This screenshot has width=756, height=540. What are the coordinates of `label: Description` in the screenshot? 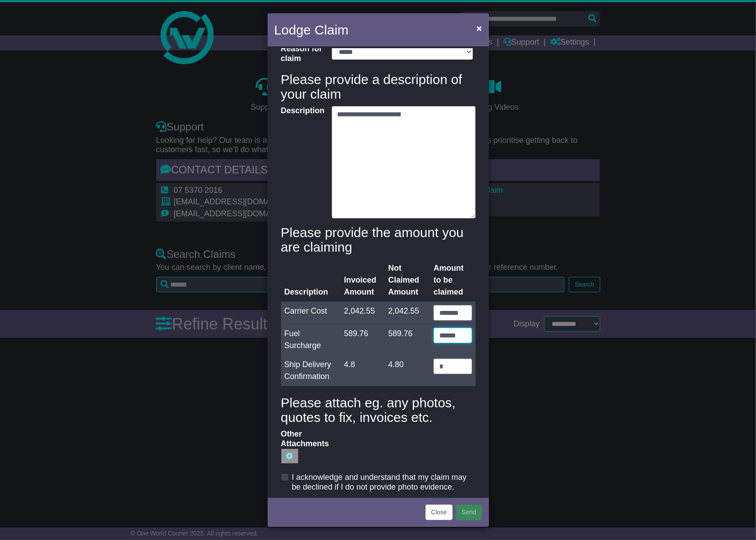 It's located at (302, 161).